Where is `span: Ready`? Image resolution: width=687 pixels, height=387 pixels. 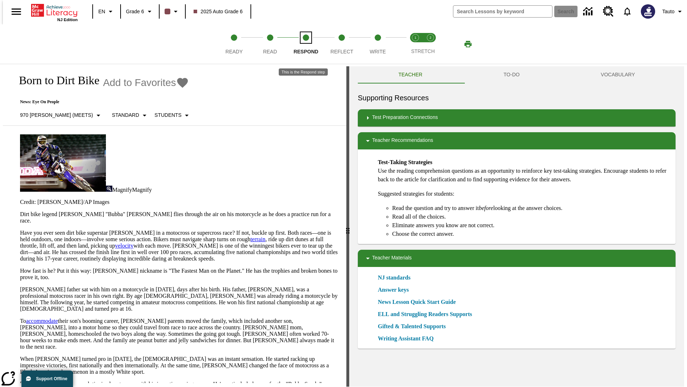
span: Ready is located at coordinates (234, 52).